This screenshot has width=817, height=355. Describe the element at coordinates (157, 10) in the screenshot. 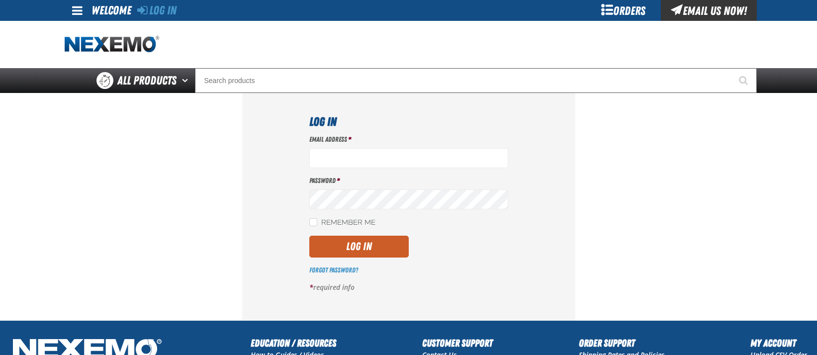

I see `a: Log In` at that location.